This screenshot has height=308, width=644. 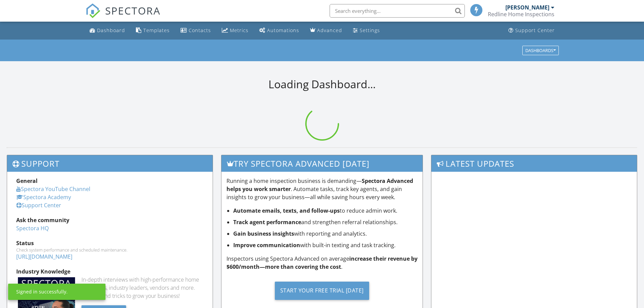 I want to click on strong: Spectora Advanced helps you work smarter, so click(x=320, y=185).